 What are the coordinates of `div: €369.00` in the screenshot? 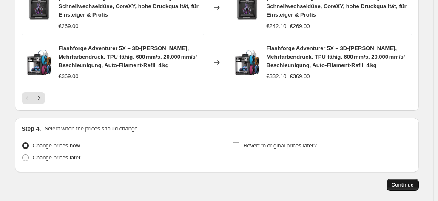 It's located at (68, 76).